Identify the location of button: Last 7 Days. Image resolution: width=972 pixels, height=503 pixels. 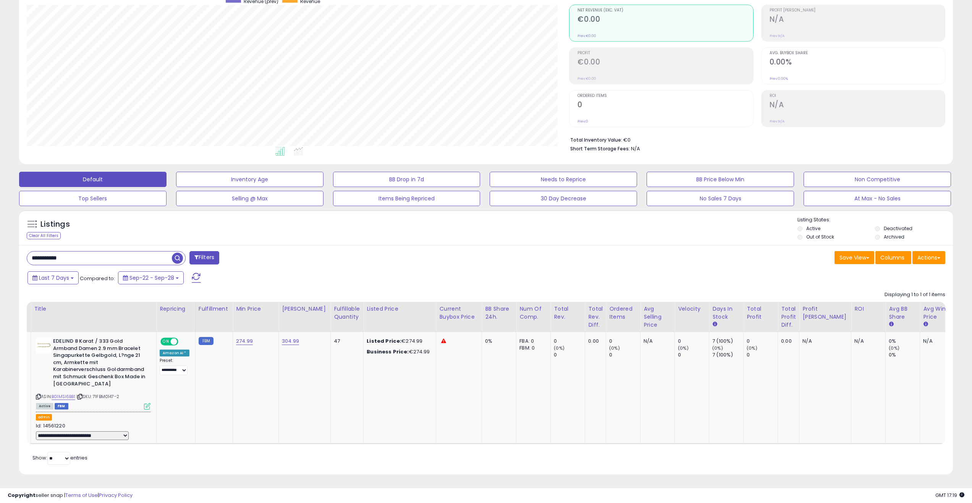
(53, 278).